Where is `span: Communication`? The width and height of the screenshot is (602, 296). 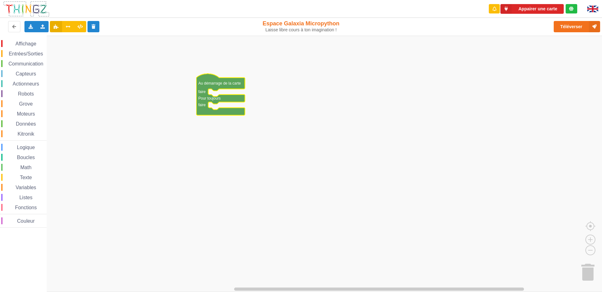
span: Communication is located at coordinates (26, 64).